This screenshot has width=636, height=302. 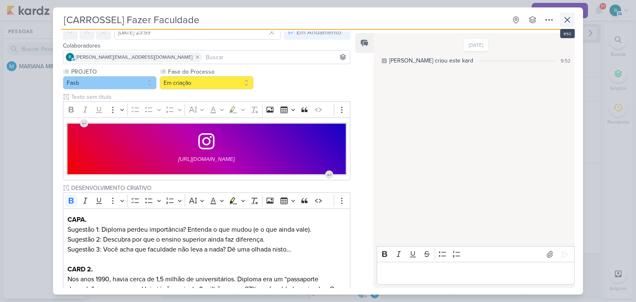 What do you see at coordinates (197, 32) in the screenshot?
I see `input: Select a date` at bounding box center [197, 32].